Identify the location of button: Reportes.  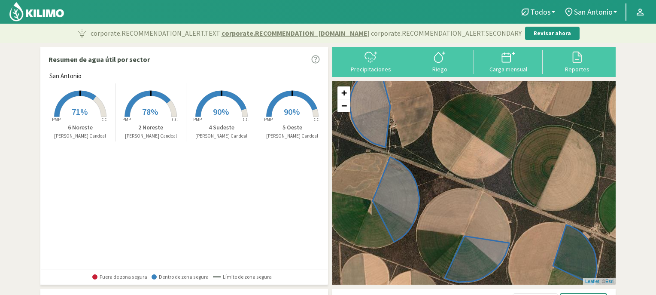
(577, 61).